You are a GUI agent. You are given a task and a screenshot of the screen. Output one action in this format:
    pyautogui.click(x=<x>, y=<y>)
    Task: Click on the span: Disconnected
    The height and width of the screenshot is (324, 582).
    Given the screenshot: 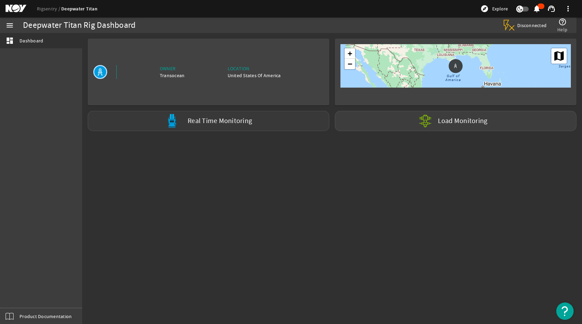 What is the action you would take?
    pyautogui.click(x=532, y=25)
    